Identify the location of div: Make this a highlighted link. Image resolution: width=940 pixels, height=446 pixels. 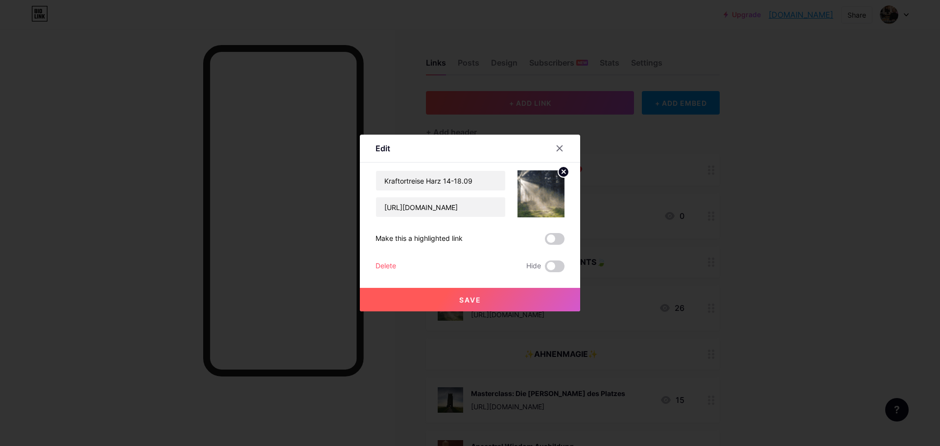
(419, 239).